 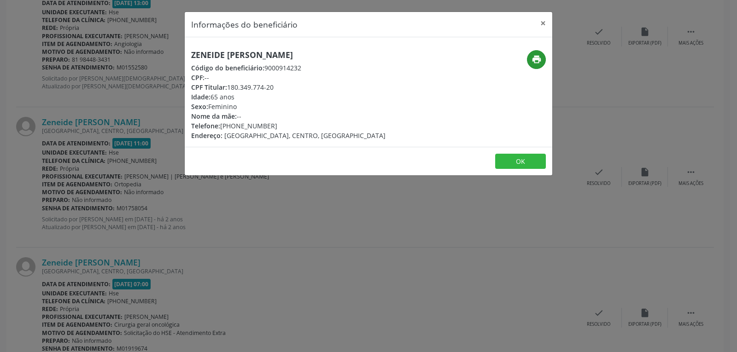 What do you see at coordinates (209, 87) in the screenshot?
I see `span: CPF Titular:` at bounding box center [209, 87].